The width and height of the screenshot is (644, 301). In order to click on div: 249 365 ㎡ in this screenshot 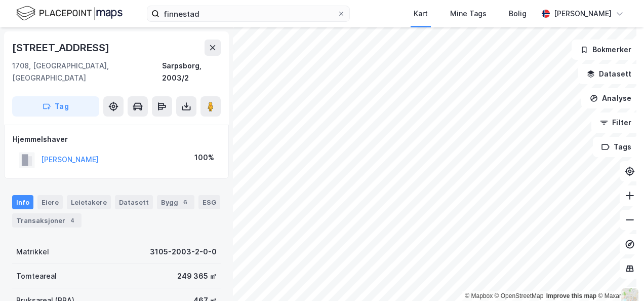, I will do `click(197, 276)`.